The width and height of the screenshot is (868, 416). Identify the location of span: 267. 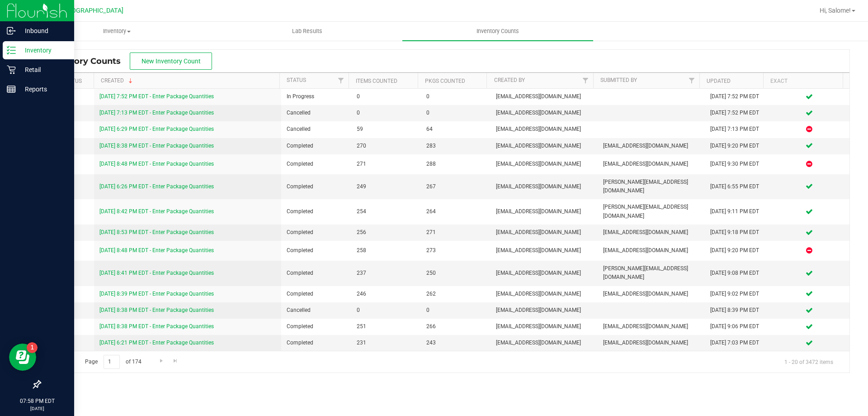
(456, 186).